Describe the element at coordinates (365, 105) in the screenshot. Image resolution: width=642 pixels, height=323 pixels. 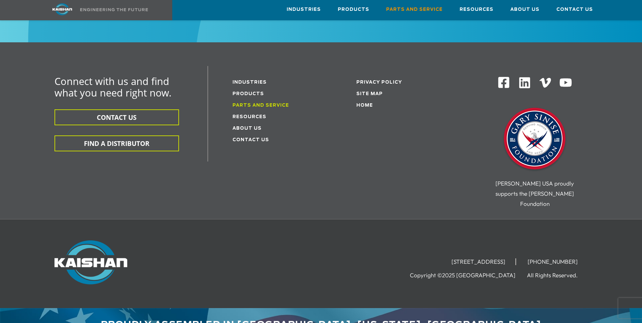
I see `a: Home` at that location.